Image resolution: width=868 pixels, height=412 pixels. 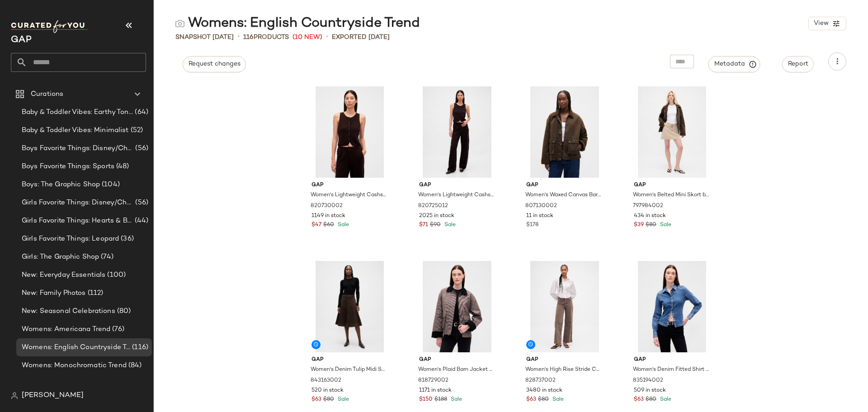 What do you see at coordinates (670, 196) in the screenshot?
I see `span: Women's Belted Mini Skort by Gap Classic Khaki Tan Petite Size S` at bounding box center [670, 196].